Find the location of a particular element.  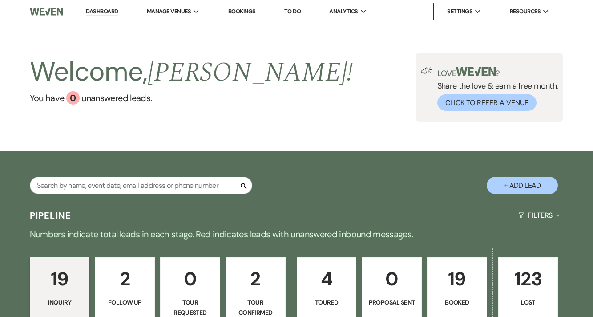

span: Settings is located at coordinates (460, 12).